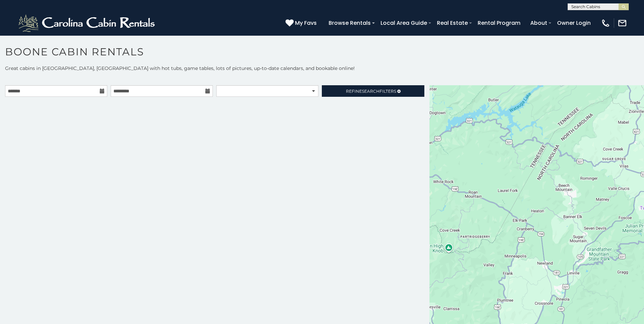 Image resolution: width=644 pixels, height=324 pixels. What do you see at coordinates (622, 23) in the screenshot?
I see `img: mail-regular-white.png` at bounding box center [622, 23].